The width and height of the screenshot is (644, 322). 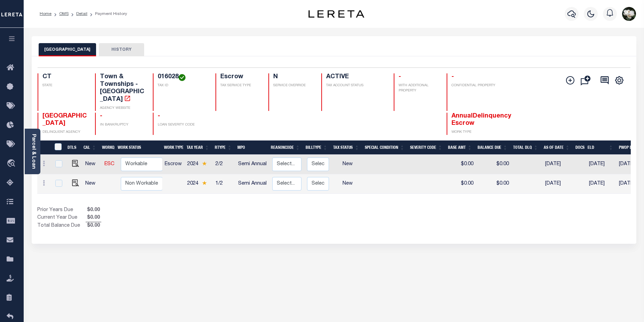 What do you see at coordinates (90, 148) in the screenshot?
I see `th: CAL: activate to sort column ascending` at bounding box center [90, 148].